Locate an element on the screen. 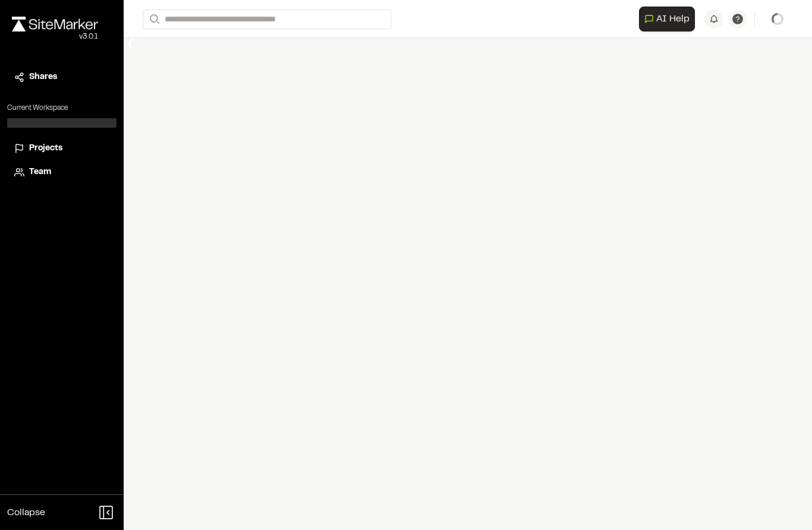 This screenshot has height=530, width=812. button: Open AI Assistant is located at coordinates (667, 19).